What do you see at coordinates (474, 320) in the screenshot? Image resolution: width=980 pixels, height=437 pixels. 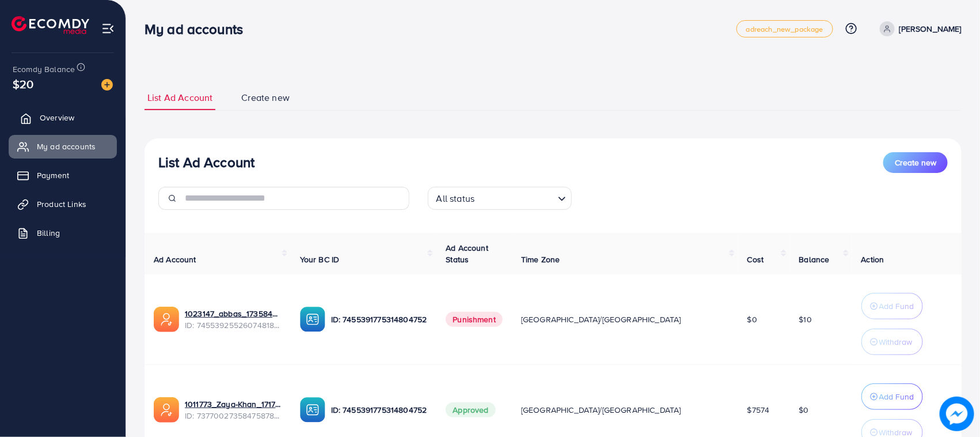 I see `span: Punishment` at bounding box center [474, 320].